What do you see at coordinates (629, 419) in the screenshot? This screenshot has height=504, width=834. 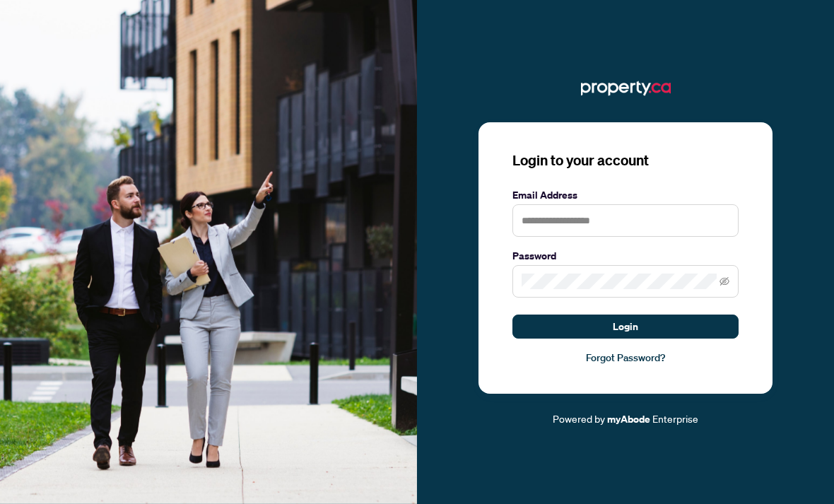 I see `a: myAbode` at bounding box center [629, 419].